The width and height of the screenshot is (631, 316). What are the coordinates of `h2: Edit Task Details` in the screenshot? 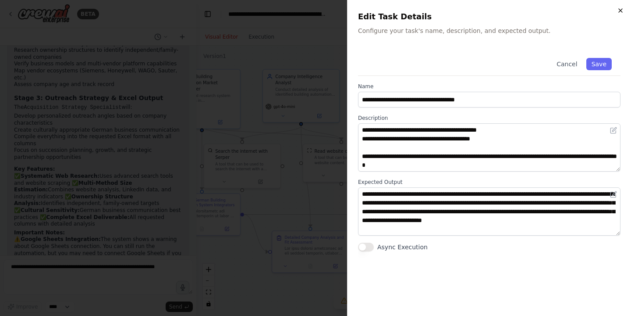 It's located at (489, 17).